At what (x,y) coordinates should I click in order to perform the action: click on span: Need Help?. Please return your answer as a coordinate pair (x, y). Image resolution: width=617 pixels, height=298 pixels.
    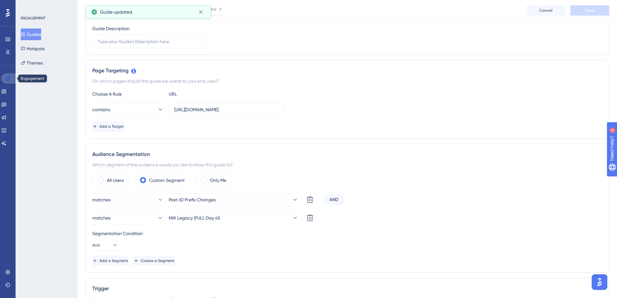
    Looking at the image, I should click on (28, 6).